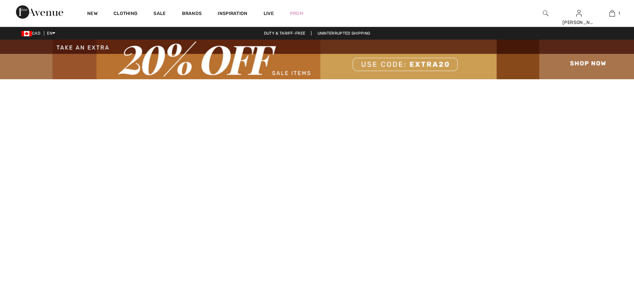 The width and height of the screenshot is (634, 306). What do you see at coordinates (40, 12) in the screenshot?
I see `a: 1ère Avenue` at bounding box center [40, 12].